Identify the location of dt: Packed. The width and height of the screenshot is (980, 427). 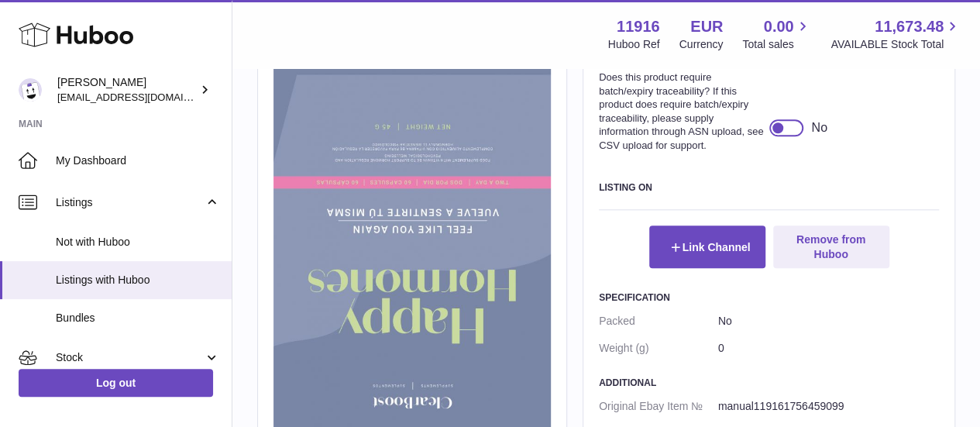
(658, 321).